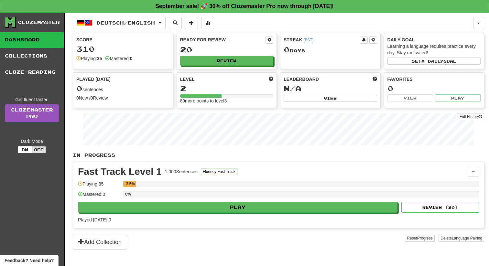  What do you see at coordinates (175, 23) in the screenshot?
I see `button: Search sentences` at bounding box center [175, 23].